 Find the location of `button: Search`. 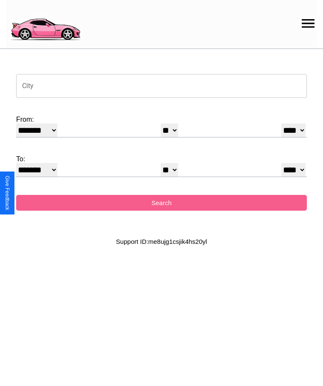

button: Search is located at coordinates (162, 202).